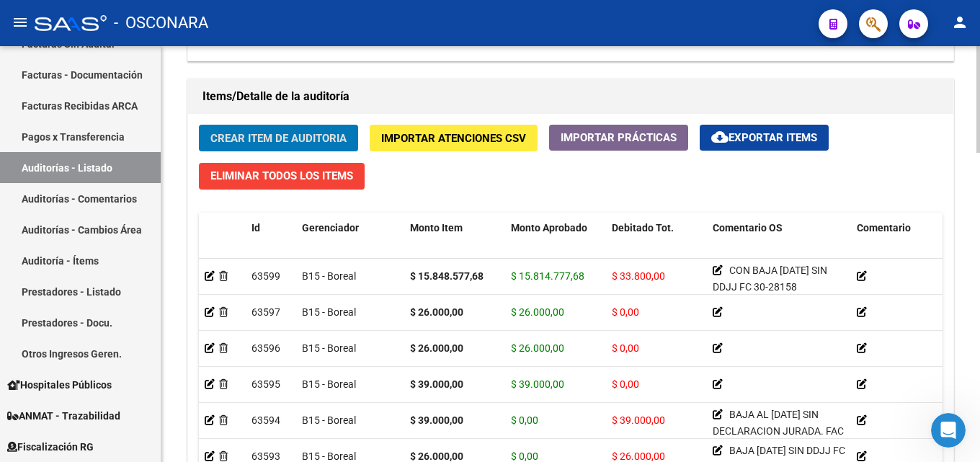 The height and width of the screenshot is (462, 980). Describe the element at coordinates (330, 227) in the screenshot. I see `span: Gerenciador` at that location.